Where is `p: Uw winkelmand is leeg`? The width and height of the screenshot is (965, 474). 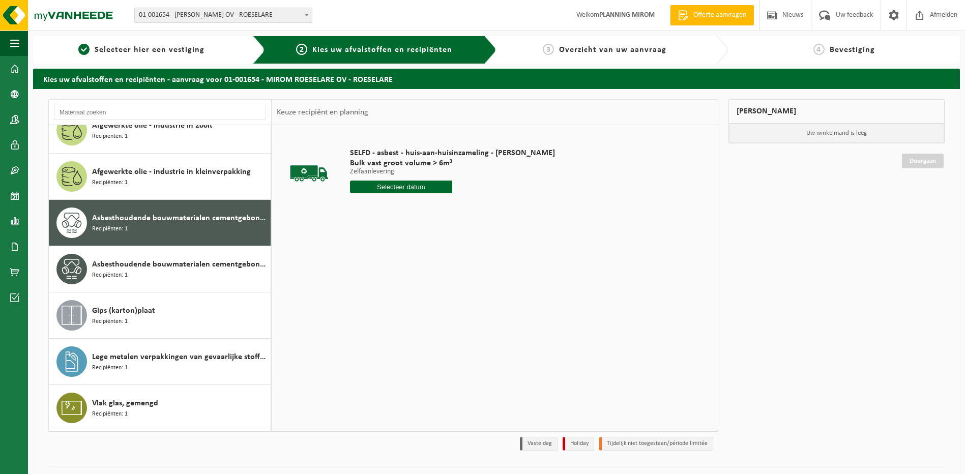 p: Uw winkelmand is leeg is located at coordinates (837, 133).